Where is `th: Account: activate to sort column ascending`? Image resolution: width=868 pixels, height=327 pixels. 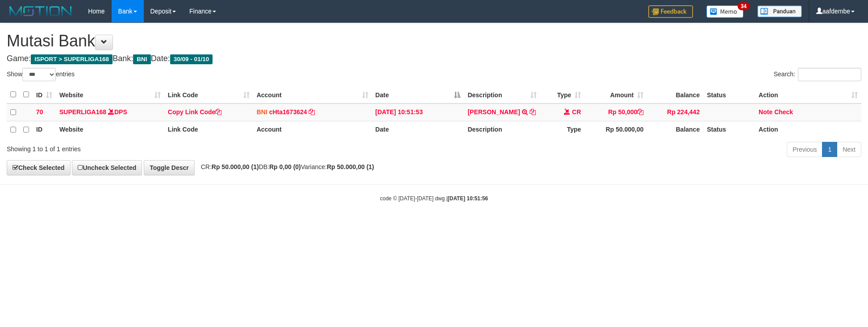 th: Account: activate to sort column ascending is located at coordinates (313, 94).